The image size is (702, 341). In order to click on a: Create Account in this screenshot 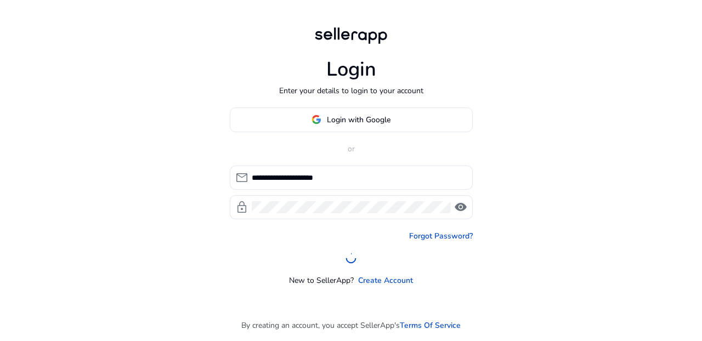, I will do `click(385, 280)`.